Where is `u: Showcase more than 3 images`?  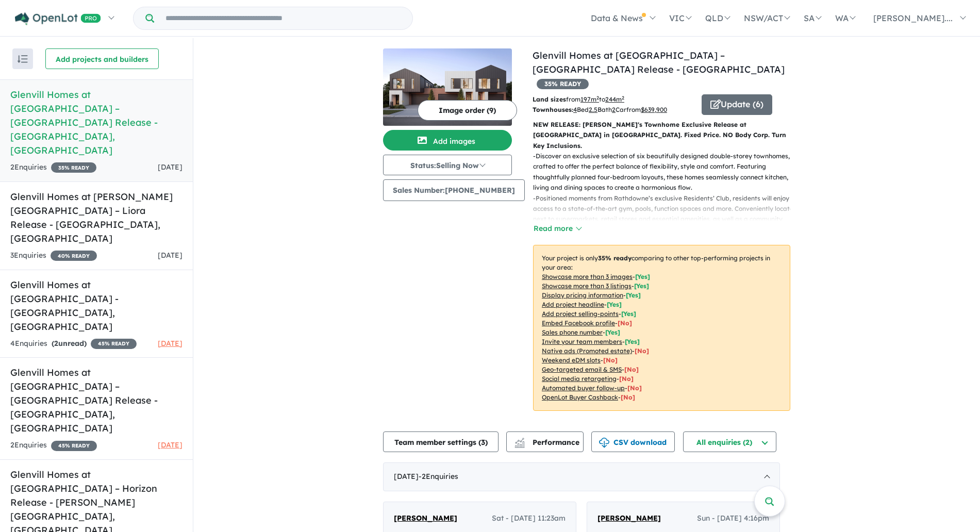 u: Showcase more than 3 images is located at coordinates (587, 276).